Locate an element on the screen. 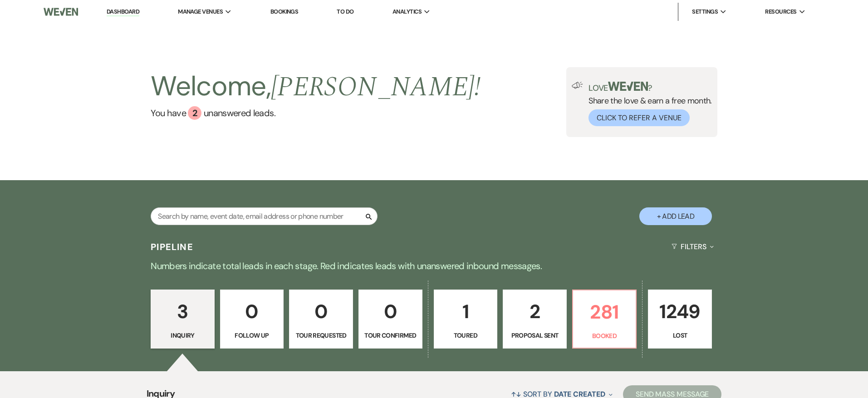 The width and height of the screenshot is (868, 398). span: Manage Venues is located at coordinates (200, 12).